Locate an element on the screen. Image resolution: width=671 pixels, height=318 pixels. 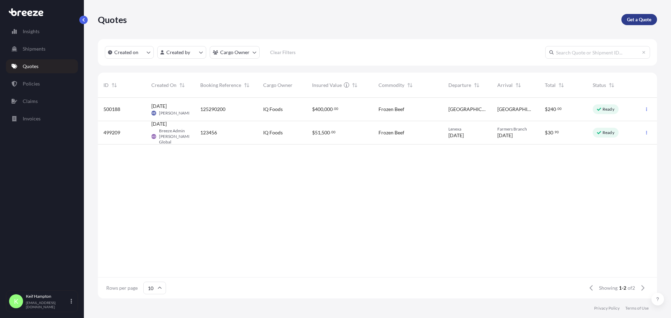
p: Policies is located at coordinates (31, 84).